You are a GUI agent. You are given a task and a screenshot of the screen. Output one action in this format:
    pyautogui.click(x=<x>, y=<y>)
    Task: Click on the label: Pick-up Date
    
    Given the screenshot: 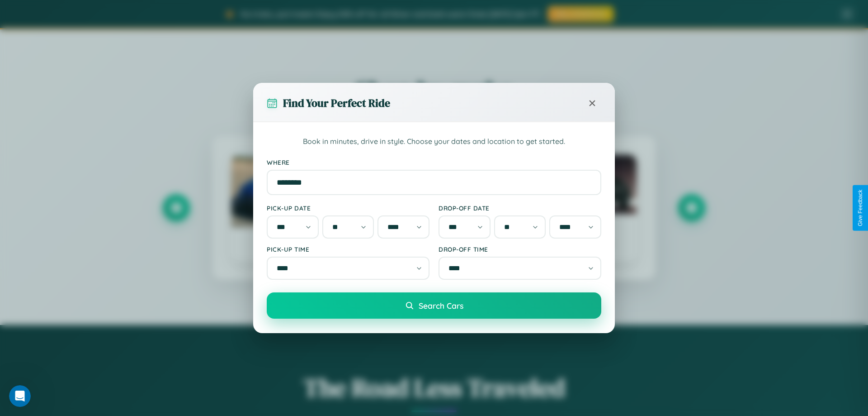 What is the action you would take?
    pyautogui.click(x=348, y=208)
    